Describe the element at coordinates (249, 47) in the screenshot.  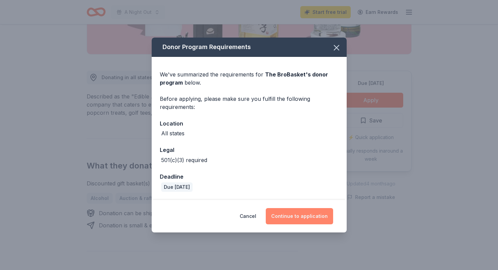
I see `div: Donor Program Requirements` at that location.